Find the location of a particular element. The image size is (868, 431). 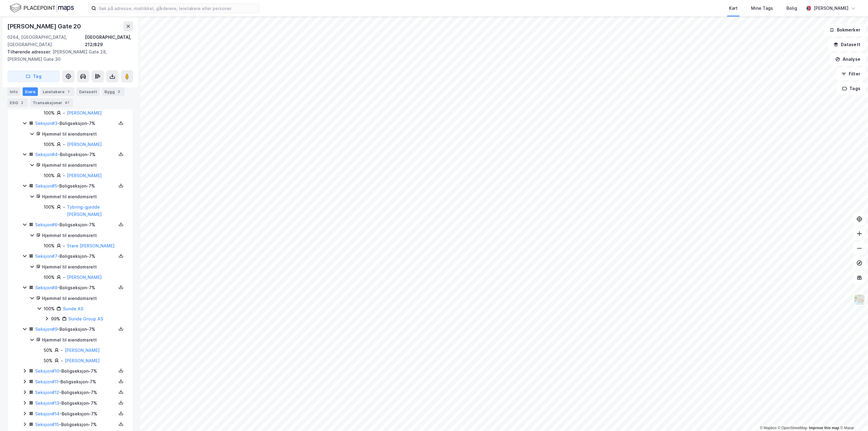

a: Seksjon#10 is located at coordinates (47, 371).